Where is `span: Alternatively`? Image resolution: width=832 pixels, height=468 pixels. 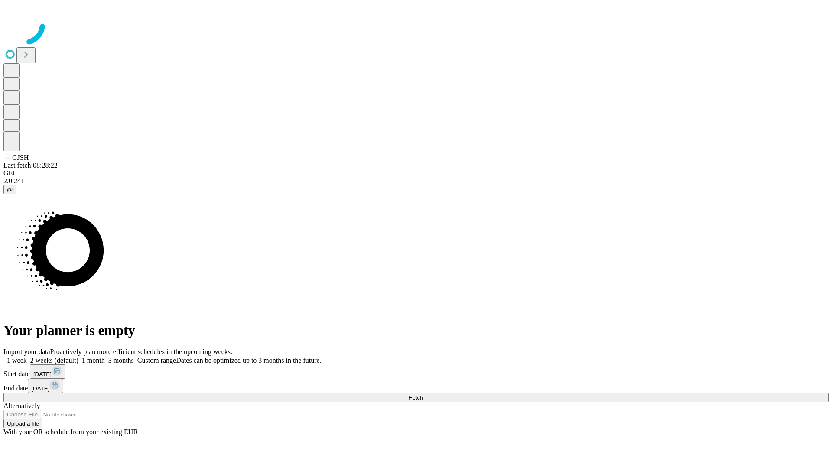 span: Alternatively is located at coordinates (22, 405).